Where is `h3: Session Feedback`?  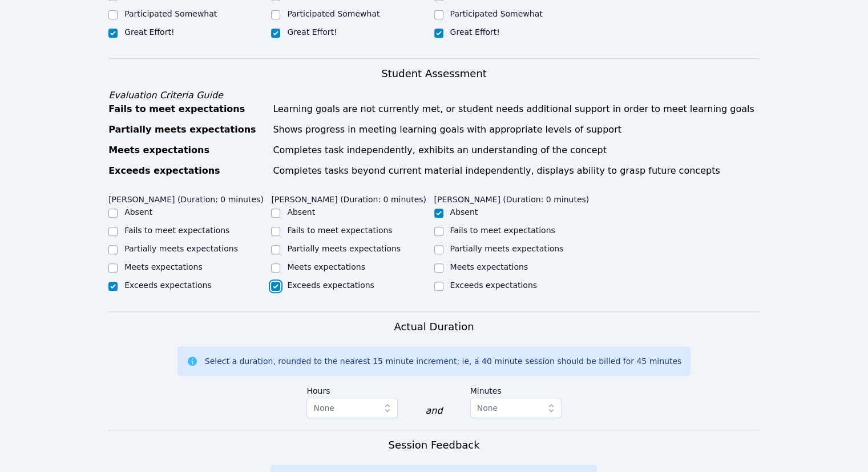
h3: Session Feedback is located at coordinates (434, 445).